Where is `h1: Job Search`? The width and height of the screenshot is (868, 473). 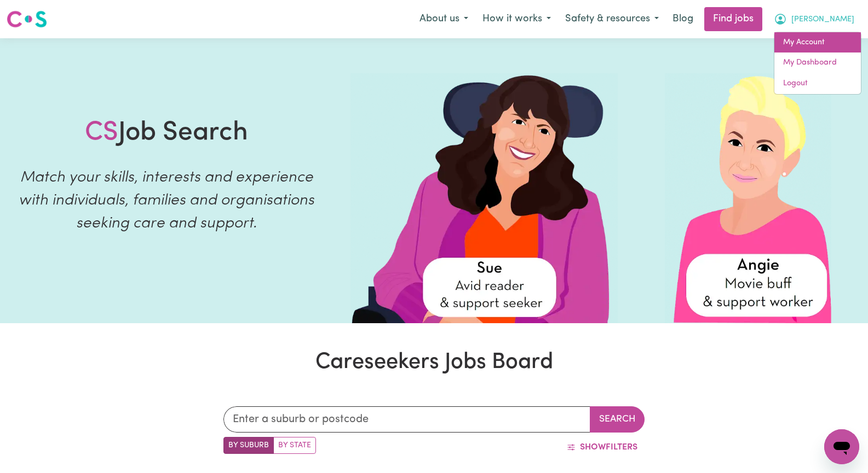
h1: Job Search is located at coordinates (167, 133).